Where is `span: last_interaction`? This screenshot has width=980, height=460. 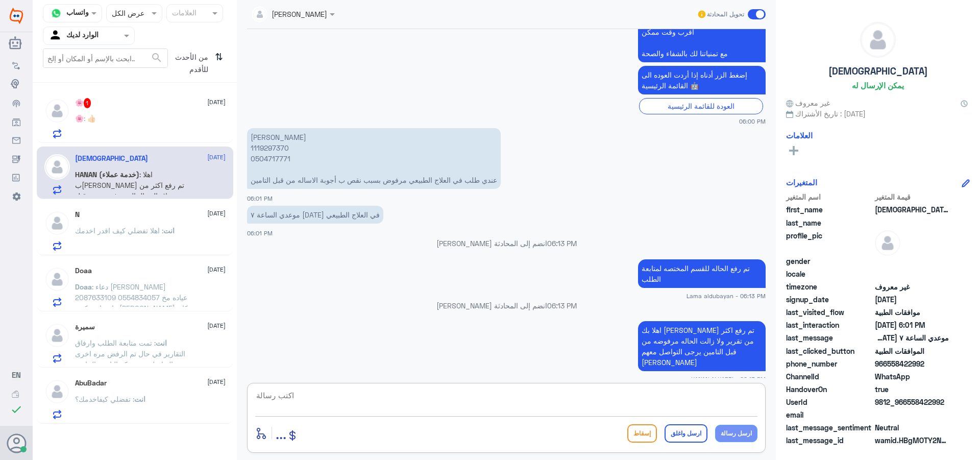
span: last_interaction is located at coordinates (830, 325).